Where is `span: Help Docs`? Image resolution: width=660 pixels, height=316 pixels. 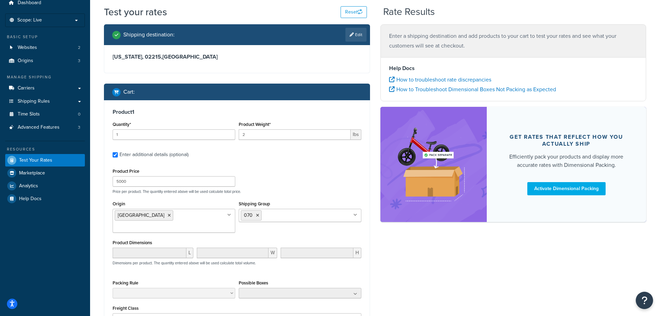 span: Help Docs is located at coordinates (30, 199).